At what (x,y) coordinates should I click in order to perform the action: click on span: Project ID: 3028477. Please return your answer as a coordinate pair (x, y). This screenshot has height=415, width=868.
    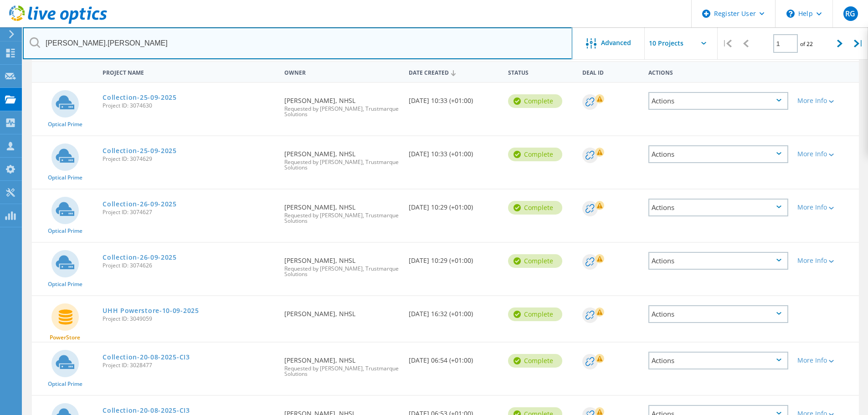
    Looking at the image, I should click on (188, 365).